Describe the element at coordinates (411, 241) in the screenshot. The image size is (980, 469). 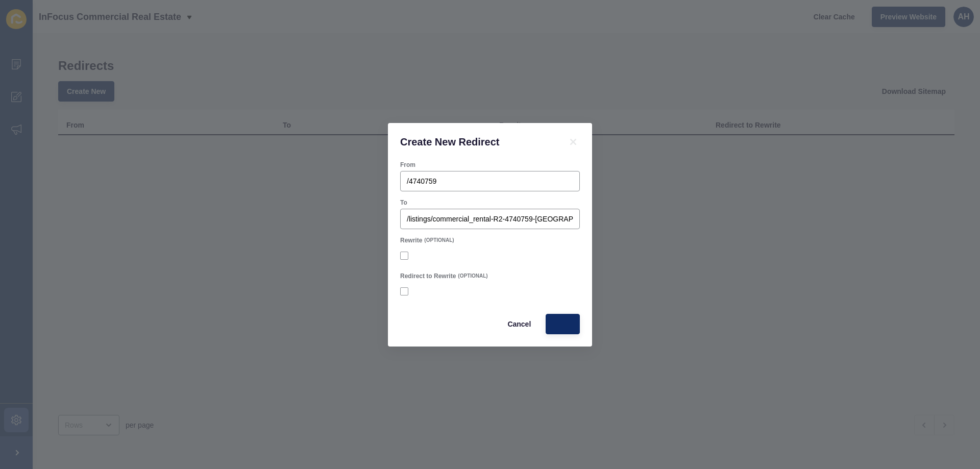
I see `label: Rewrite` at that location.